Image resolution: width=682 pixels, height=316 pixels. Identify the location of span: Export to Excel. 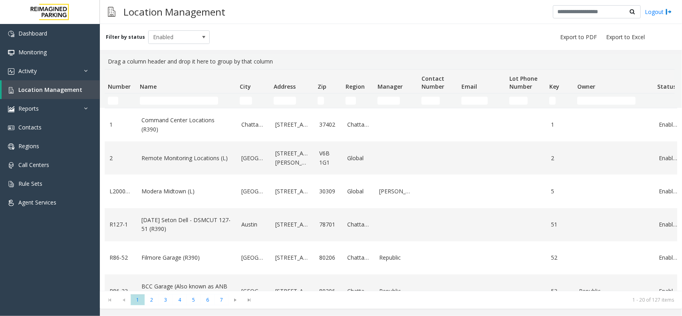
(626, 37).